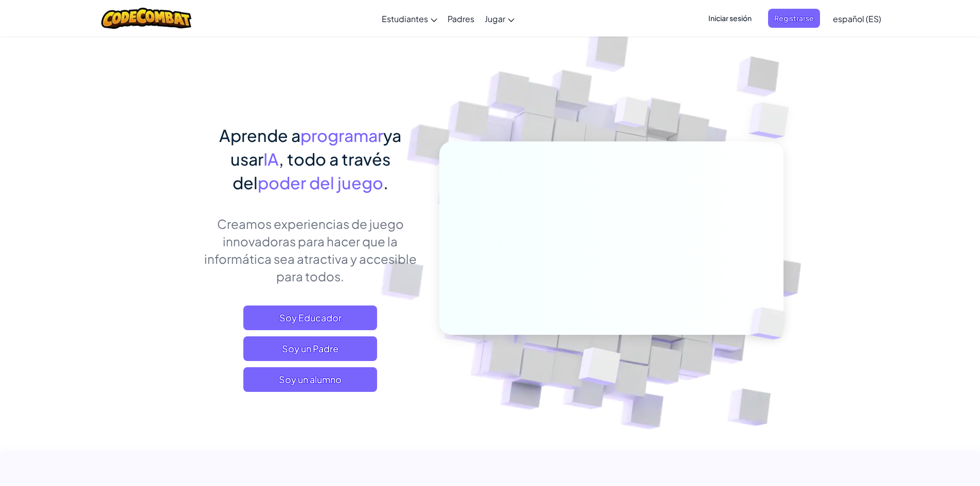  Describe the element at coordinates (310, 379) in the screenshot. I see `button: Soy un alumno` at that location.